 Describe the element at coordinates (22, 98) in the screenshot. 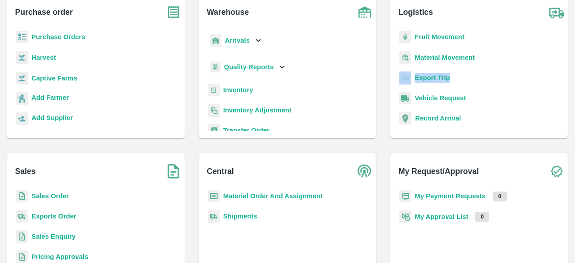

I see `img: farmer` at that location.